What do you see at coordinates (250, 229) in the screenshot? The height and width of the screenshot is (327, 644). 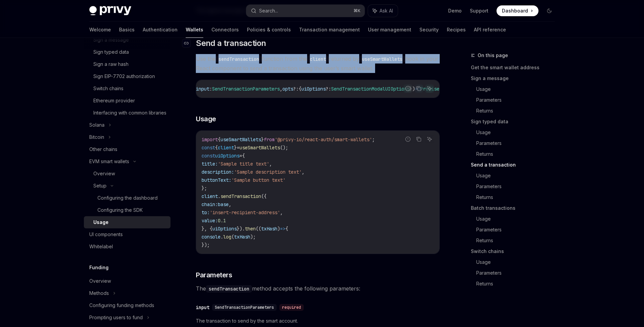 I see `span: then` at bounding box center [250, 229].